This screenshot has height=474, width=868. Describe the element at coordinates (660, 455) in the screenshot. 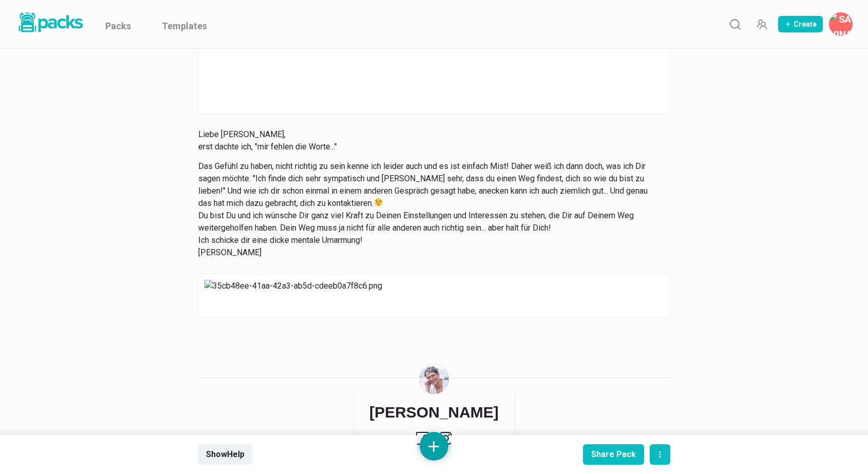

I see `button: actions` at that location.